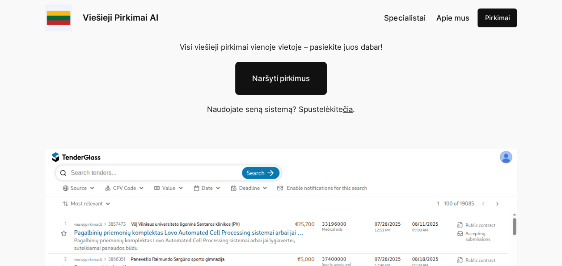 The image size is (562, 266). I want to click on span: Apie mus, so click(453, 18).